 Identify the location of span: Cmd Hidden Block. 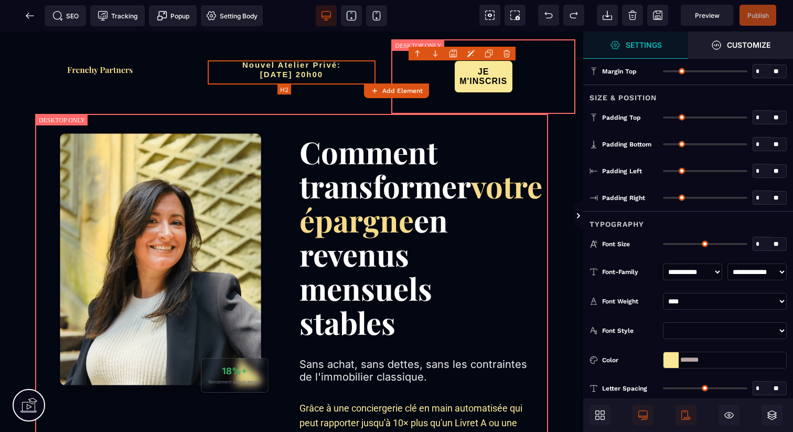
(729, 415).